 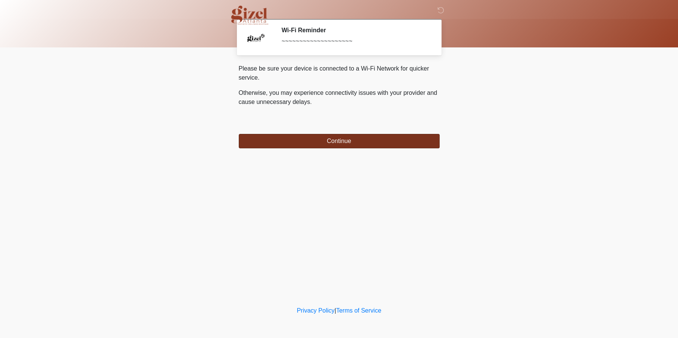 I want to click on img: Agent Avatar, so click(x=256, y=38).